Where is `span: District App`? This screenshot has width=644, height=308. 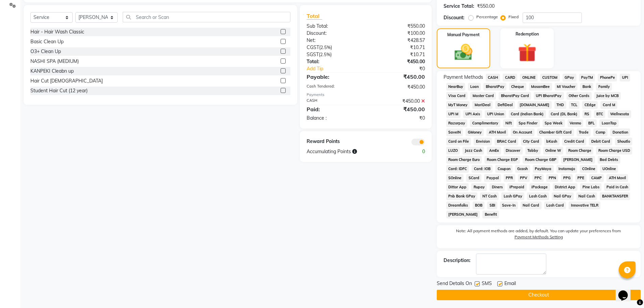 span: District App is located at coordinates (565, 186).